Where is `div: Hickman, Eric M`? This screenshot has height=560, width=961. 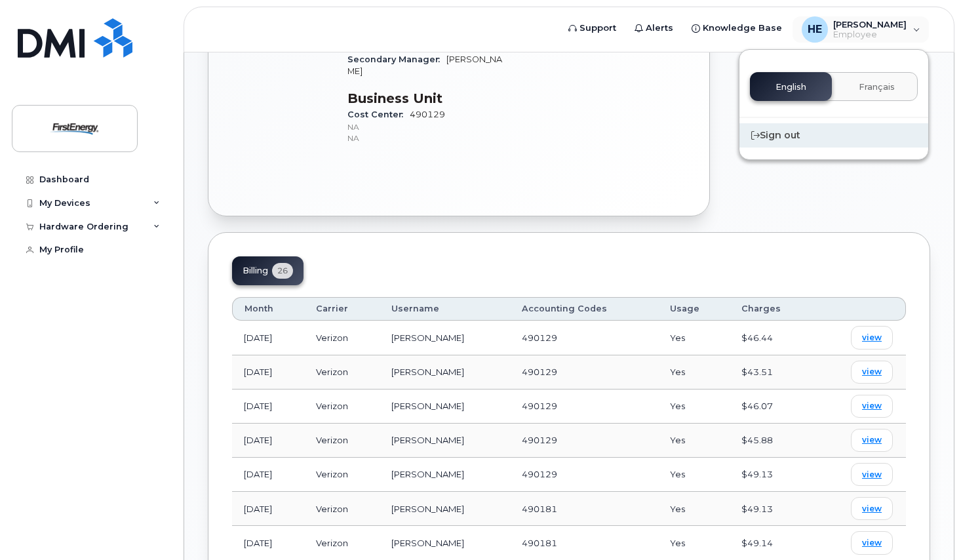
div: Hickman, Eric M is located at coordinates (861, 29).